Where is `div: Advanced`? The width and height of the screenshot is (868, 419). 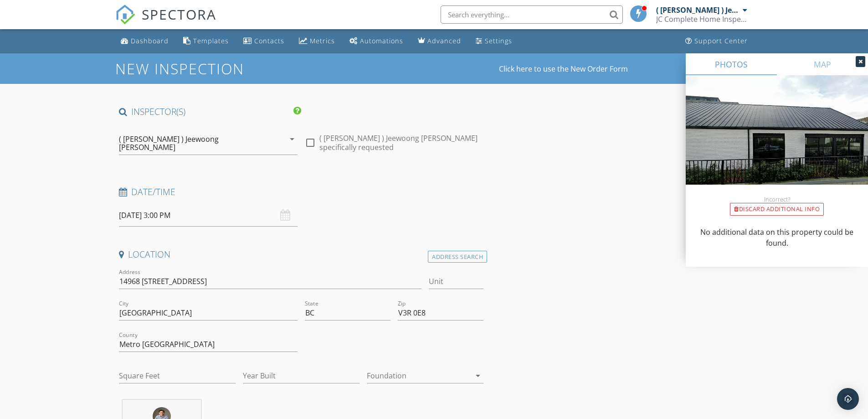
div: Advanced is located at coordinates (444, 41).